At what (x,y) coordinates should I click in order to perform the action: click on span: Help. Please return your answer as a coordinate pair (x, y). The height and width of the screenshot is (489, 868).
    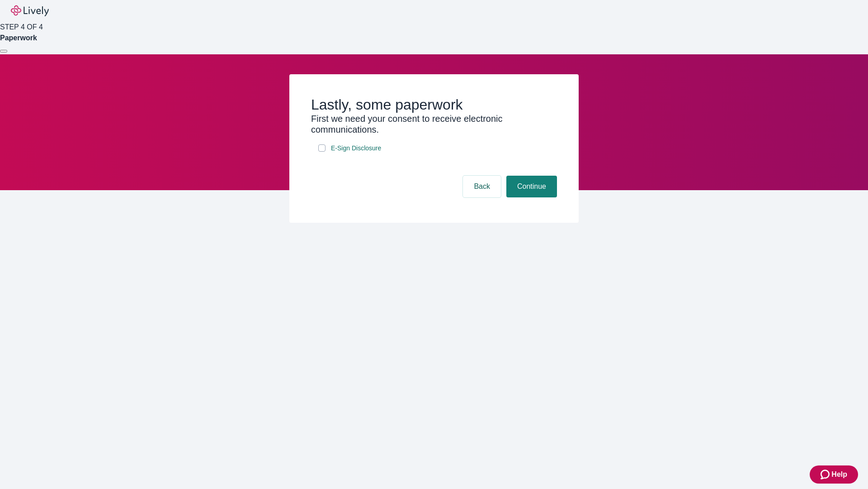
    Looking at the image, I should click on (839, 474).